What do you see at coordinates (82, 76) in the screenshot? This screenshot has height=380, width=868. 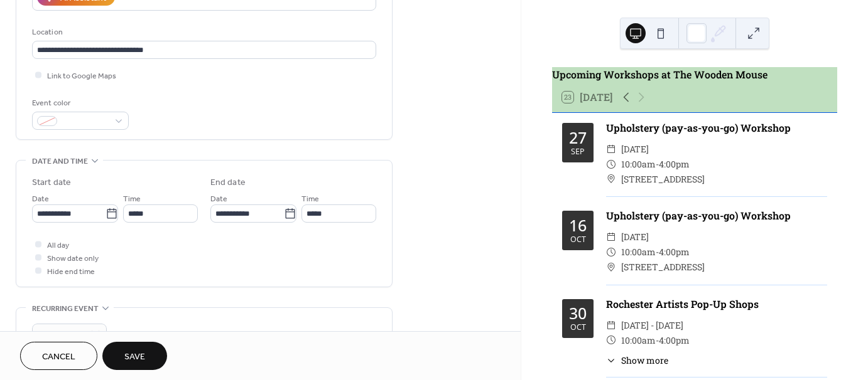 I see `span: Link to Google Maps` at bounding box center [82, 76].